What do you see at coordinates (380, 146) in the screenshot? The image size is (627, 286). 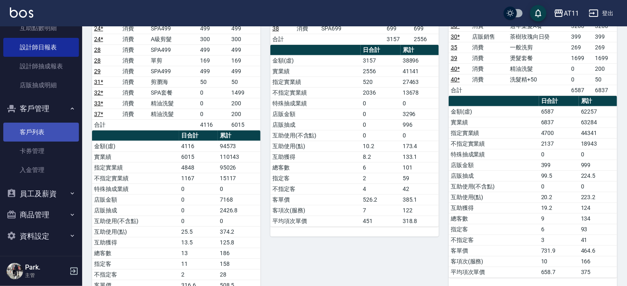 I see `td: 10.2` at bounding box center [380, 146].